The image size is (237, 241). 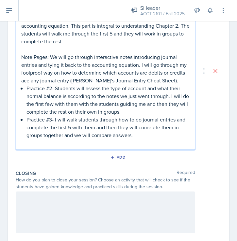 What do you see at coordinates (105, 69) in the screenshot?
I see `p: Note Pages: We will go through interactive notes introducing journal entries and tying it back to...` at bounding box center [105, 69].